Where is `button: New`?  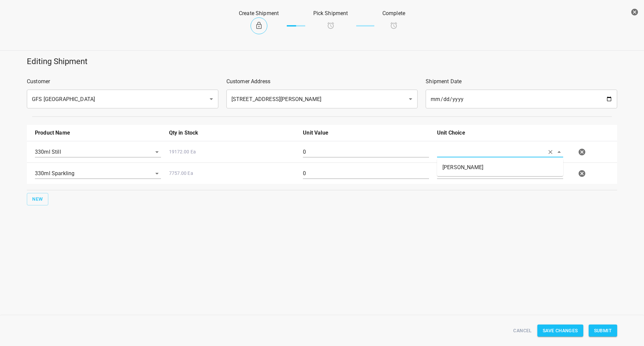
button: New is located at coordinates (37, 199).